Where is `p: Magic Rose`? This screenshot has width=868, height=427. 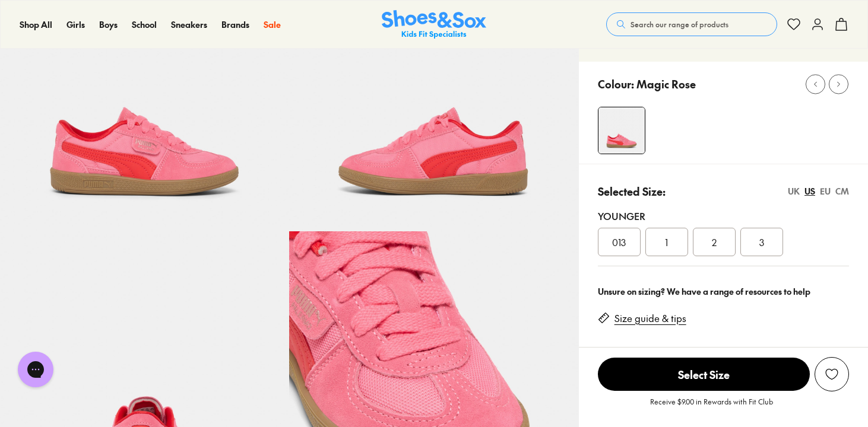 p: Magic Rose is located at coordinates (666, 84).